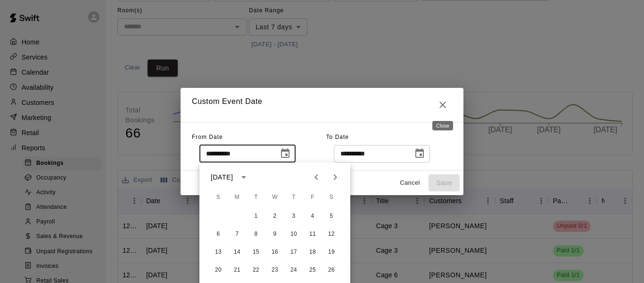  What do you see at coordinates (275, 234) in the screenshot?
I see `button: 9` at bounding box center [275, 234].